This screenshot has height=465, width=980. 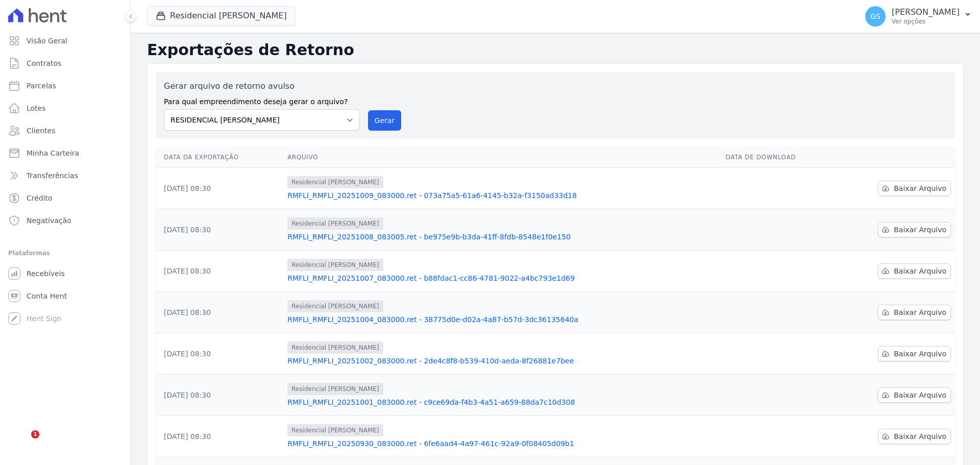 I want to click on a: RMFLI_RMFLI_20251007_083000.ret - b88fdac1-cc86-4781-9022-a4bc793e1d69, so click(x=502, y=278).